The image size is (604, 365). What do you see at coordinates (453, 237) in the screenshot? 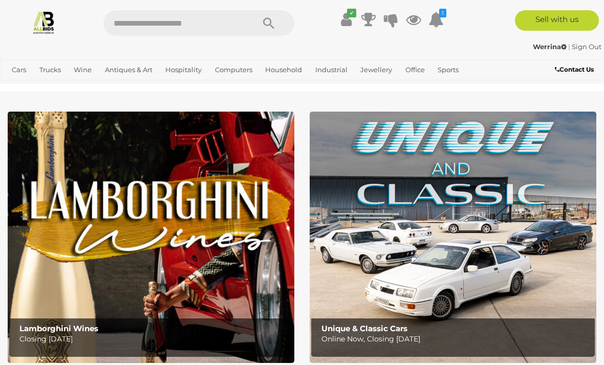
I see `img: Unique & Classic Cars` at bounding box center [453, 237].